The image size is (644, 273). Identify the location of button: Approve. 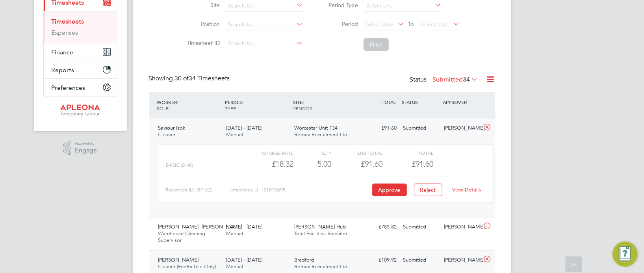
(390, 190).